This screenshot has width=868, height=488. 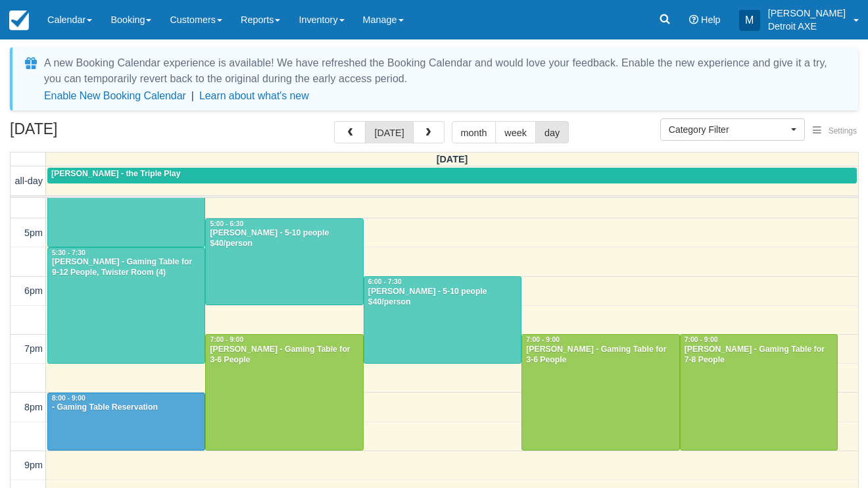 What do you see at coordinates (515, 132) in the screenshot?
I see `button: week` at bounding box center [515, 132].